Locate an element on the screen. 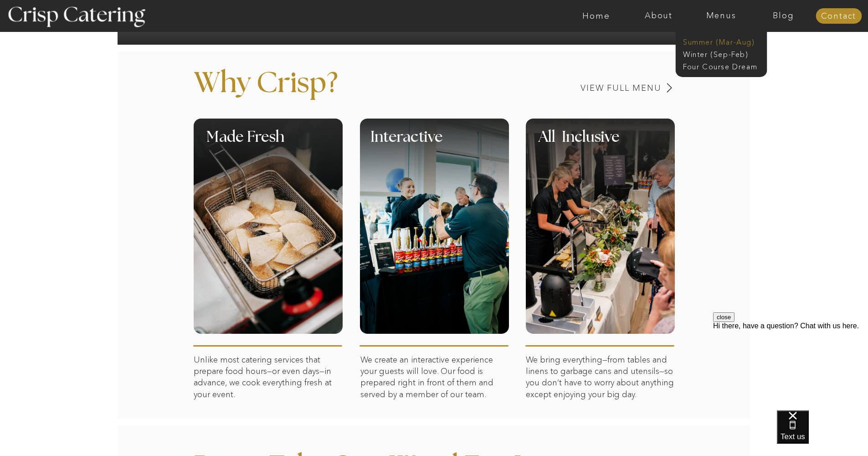 This screenshot has width=868, height=456. nav: Winter (Sep-Feb) is located at coordinates (720, 53).